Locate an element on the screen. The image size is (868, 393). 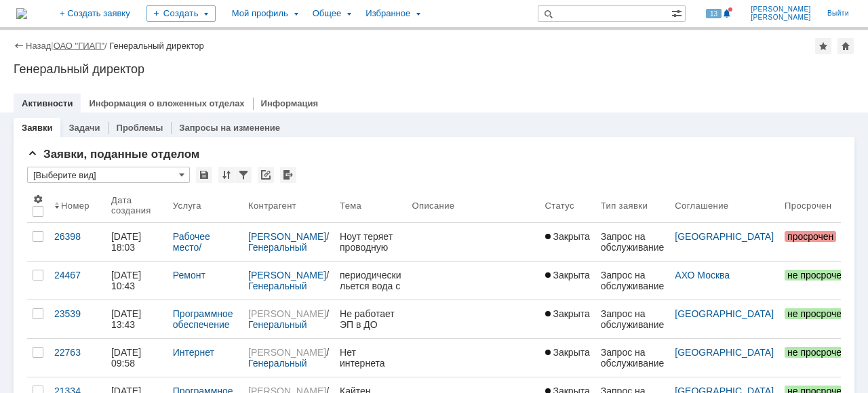
div: Скопировать ссылку на список is located at coordinates (266, 175).